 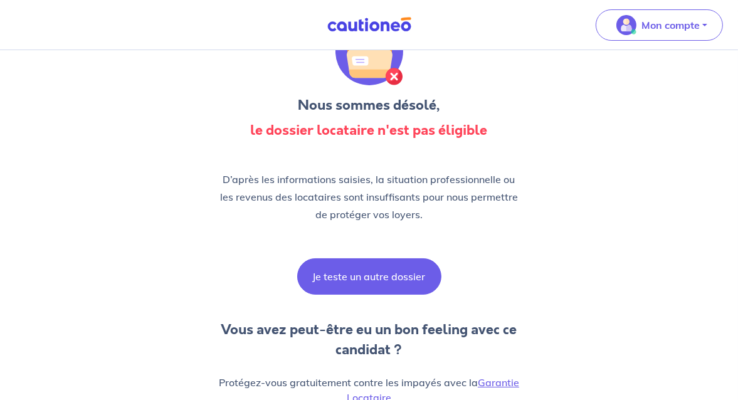 I want to click on img: illu_folder_cancel.svg, so click(x=369, y=51).